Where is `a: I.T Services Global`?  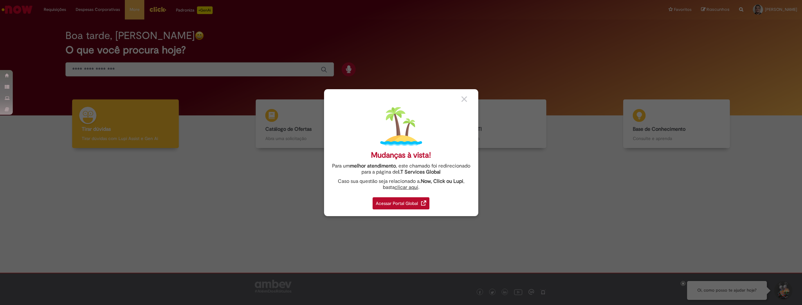
a: I.T Services Global is located at coordinates (419, 170).